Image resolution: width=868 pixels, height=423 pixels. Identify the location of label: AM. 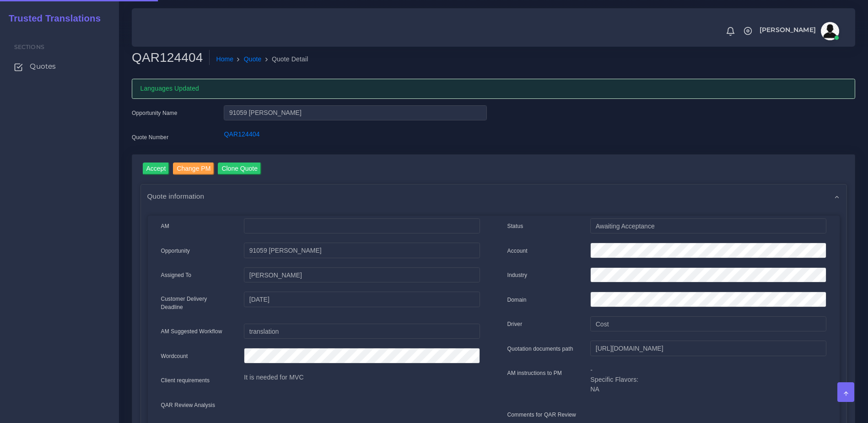
(165, 226).